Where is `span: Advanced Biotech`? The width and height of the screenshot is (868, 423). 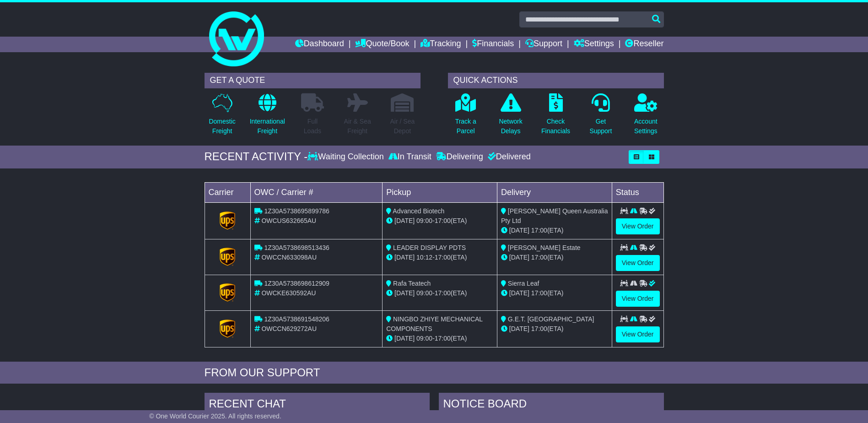 span: Advanced Biotech is located at coordinates (418, 211).